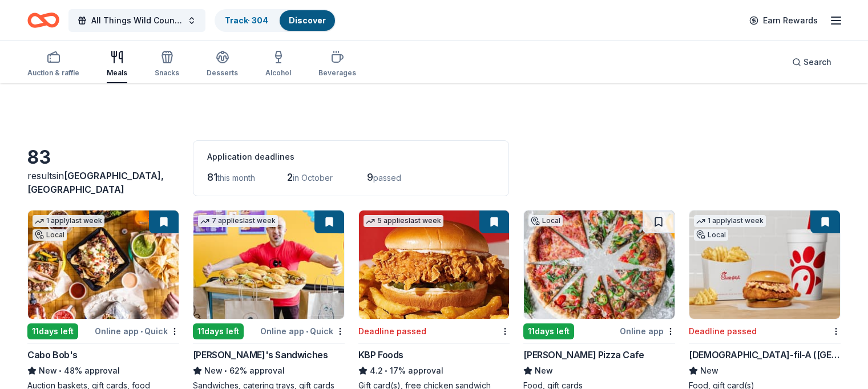 Image resolution: width=868 pixels, height=389 pixels. I want to click on span: in October, so click(313, 177).